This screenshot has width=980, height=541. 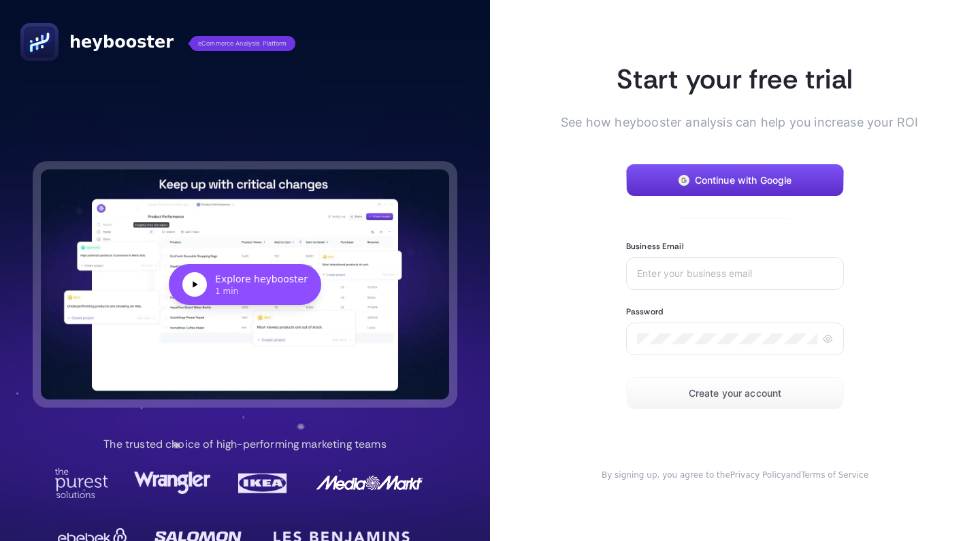 I want to click on span: By signing up, you agree to the, so click(x=666, y=476).